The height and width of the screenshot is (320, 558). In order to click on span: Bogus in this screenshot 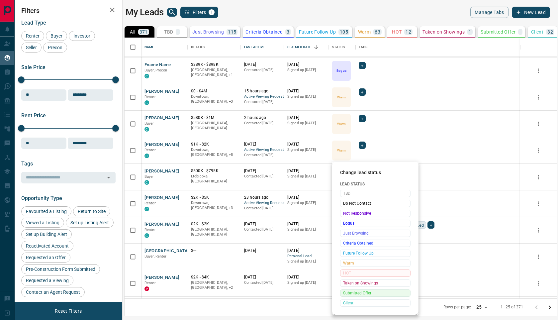, I will do `click(376, 223)`.